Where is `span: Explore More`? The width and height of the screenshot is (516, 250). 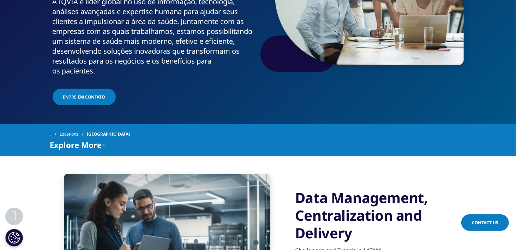
span: Explore More is located at coordinates (76, 145).